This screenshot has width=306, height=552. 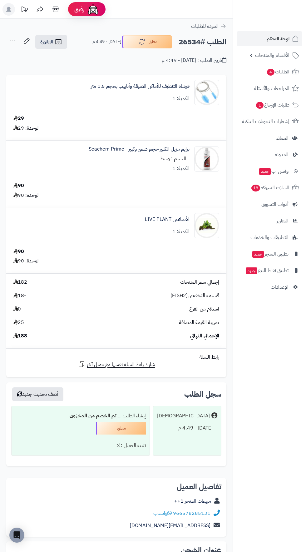 What do you see at coordinates (270, 254) in the screenshot?
I see `a: تطبيق المتجرجديد` at bounding box center [270, 254].